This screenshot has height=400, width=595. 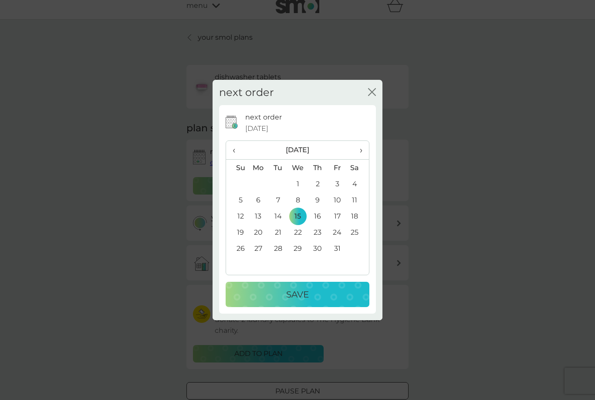 What do you see at coordinates (337, 248) in the screenshot?
I see `td: 31` at bounding box center [337, 248].